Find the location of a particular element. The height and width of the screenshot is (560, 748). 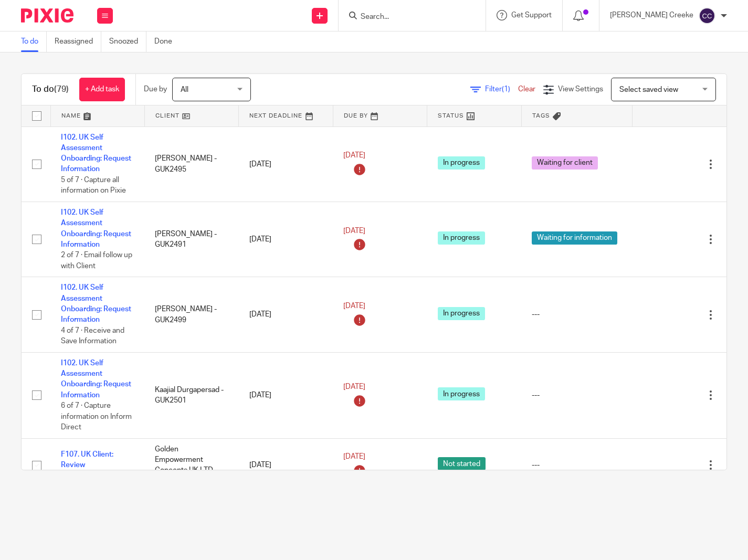

span: (1) is located at coordinates (506, 89).